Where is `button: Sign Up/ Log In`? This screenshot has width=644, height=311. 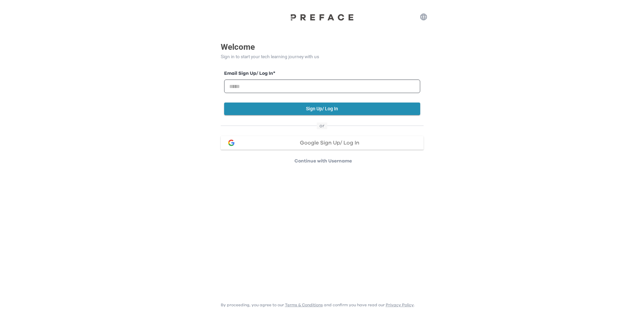
button: Sign Up/ Log In is located at coordinates (322, 109).